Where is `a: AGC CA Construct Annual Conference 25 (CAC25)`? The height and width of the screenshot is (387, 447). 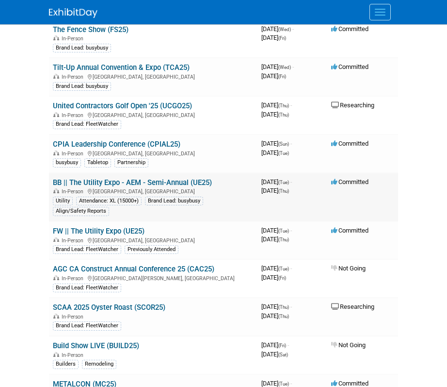 a: AGC CA Construct Annual Conference 25 (CAC25) is located at coordinates (133, 269).